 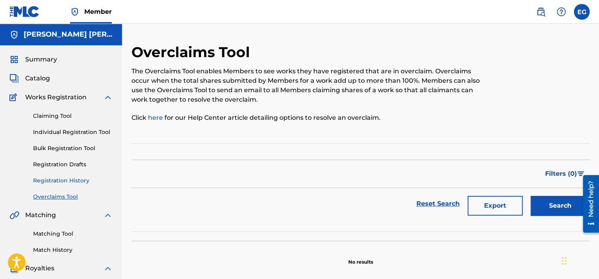 I want to click on button: Filters (0), so click(x=565, y=174).